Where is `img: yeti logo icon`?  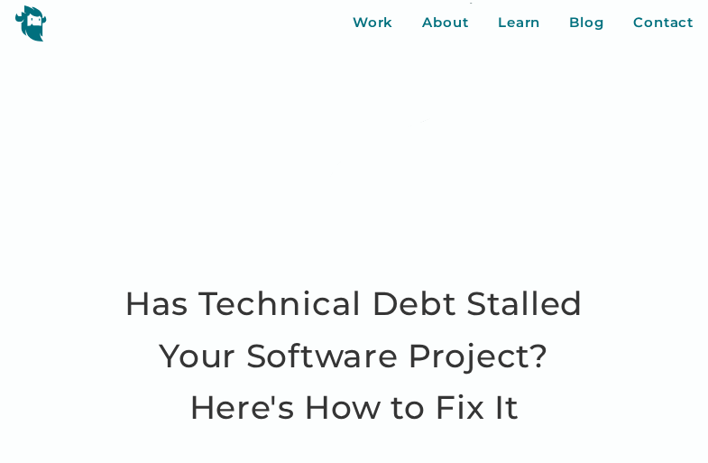 img: yeti logo icon is located at coordinates (31, 23).